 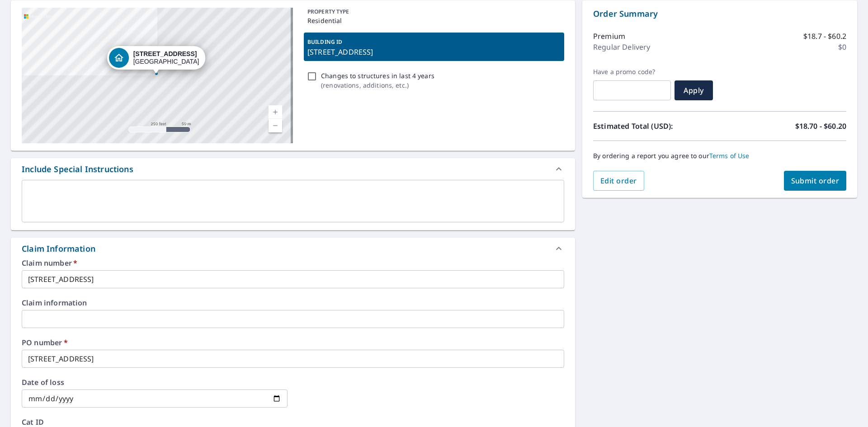 I want to click on p: BUILDING ID, so click(x=324, y=42).